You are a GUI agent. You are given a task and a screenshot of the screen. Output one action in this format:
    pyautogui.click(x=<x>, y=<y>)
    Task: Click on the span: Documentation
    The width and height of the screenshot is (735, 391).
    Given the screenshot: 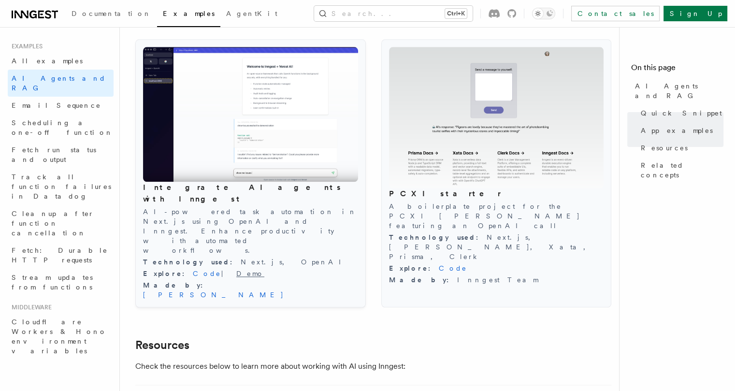 What is the action you would take?
    pyautogui.click(x=111, y=14)
    